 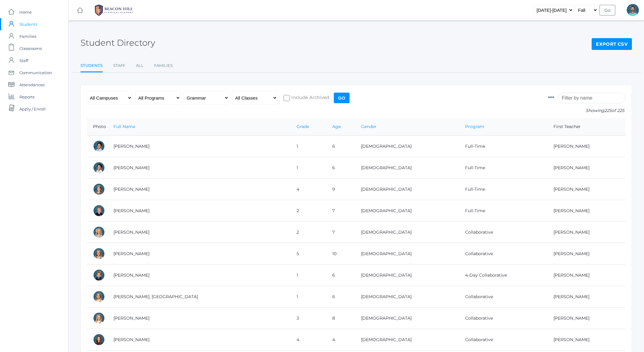 What do you see at coordinates (303, 127) in the screenshot?
I see `a: Grade` at bounding box center [303, 127].